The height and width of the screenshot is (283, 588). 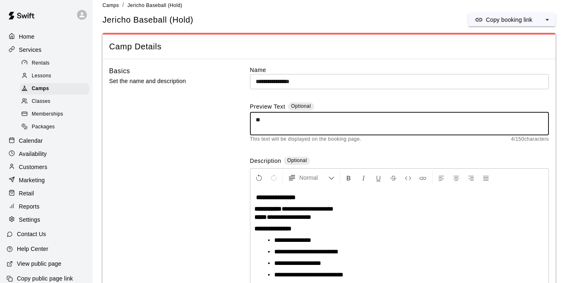 I want to click on div: Home, so click(x=46, y=37).